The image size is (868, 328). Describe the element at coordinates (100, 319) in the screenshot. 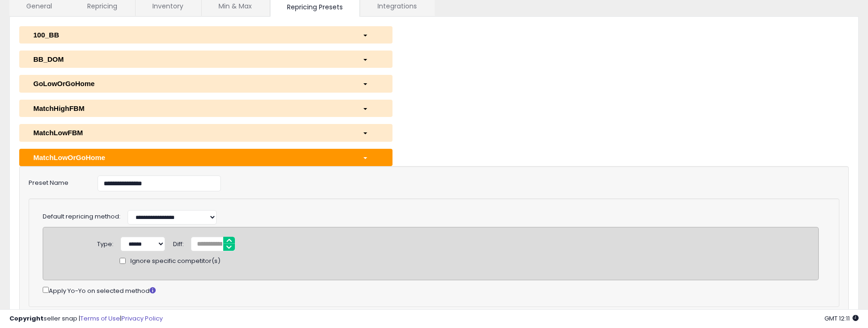

I see `a: Terms of Use` at that location.